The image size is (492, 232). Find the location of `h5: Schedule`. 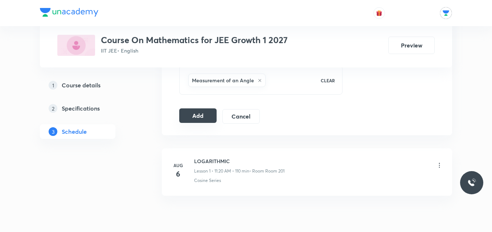

h5: Schedule is located at coordinates (74, 132).